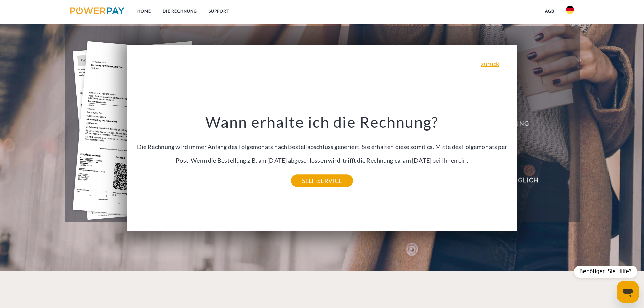 Image resolution: width=644 pixels, height=308 pixels. What do you see at coordinates (322, 146) in the screenshot?
I see `div: Die Rechnung wird immer Anfang des Folgemonats nach Bestellabschluss generiert. Sie erhalten dies...` at bounding box center [322, 146].